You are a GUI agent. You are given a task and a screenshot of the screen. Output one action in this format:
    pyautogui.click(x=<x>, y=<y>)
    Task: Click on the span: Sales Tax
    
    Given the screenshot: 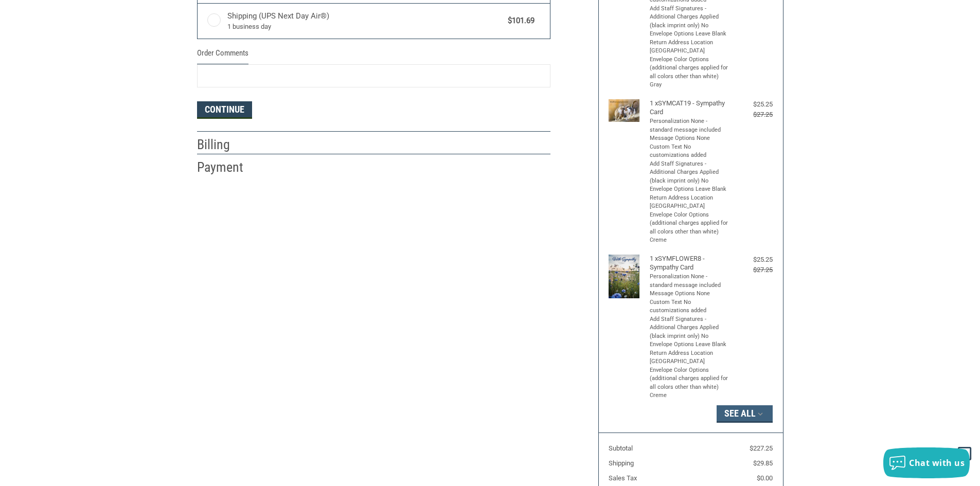 What is the action you would take?
    pyautogui.click(x=622, y=478)
    